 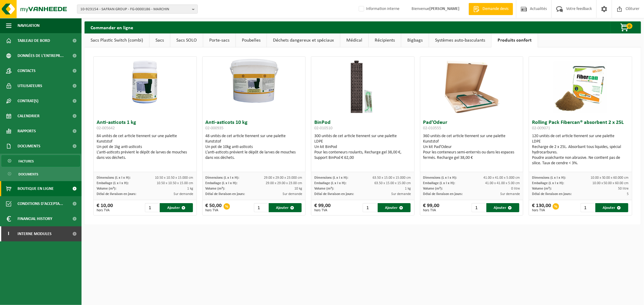 I want to click on button: 0, so click(x=625, y=28).